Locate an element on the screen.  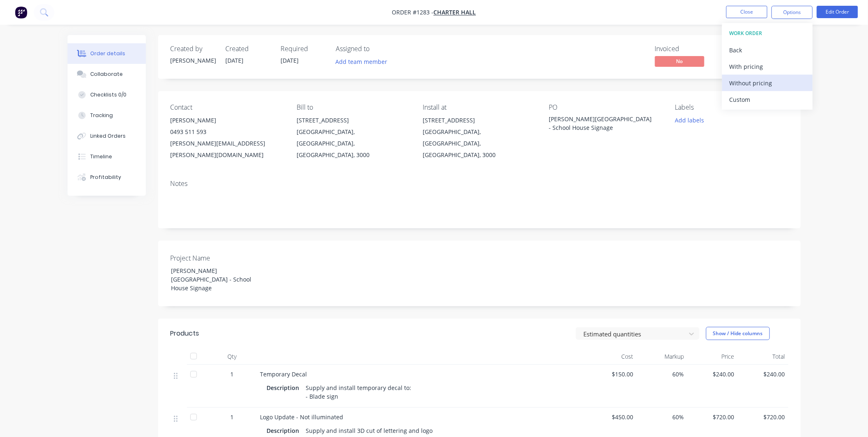
div: Custom is located at coordinates (767, 99).